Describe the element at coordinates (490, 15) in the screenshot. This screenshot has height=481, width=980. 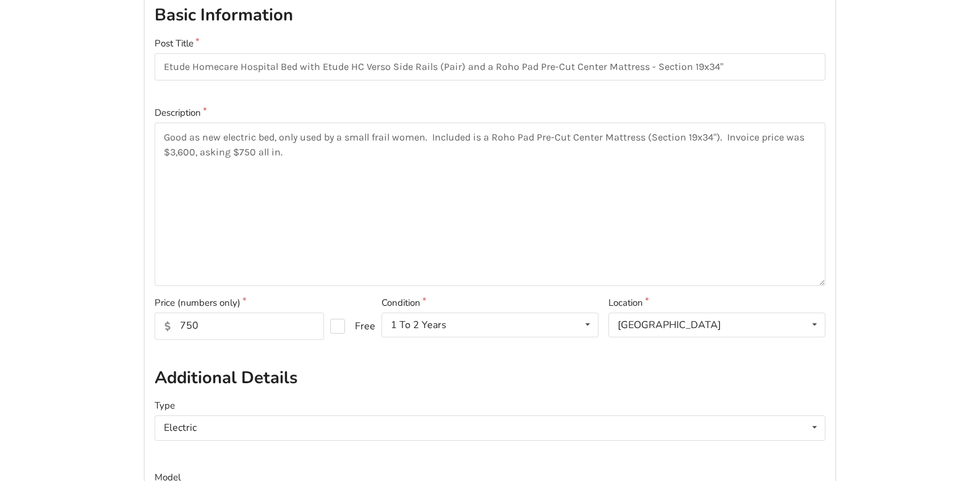
I see `h2: Basic Information` at that location.